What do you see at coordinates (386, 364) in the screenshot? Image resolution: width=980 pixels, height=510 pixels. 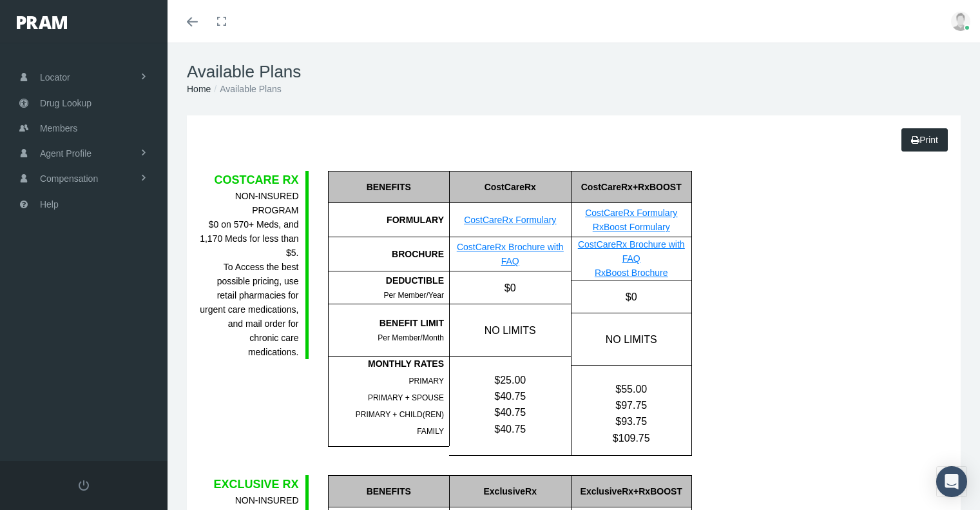 I see `div: MONTHLY RATES` at bounding box center [386, 364].